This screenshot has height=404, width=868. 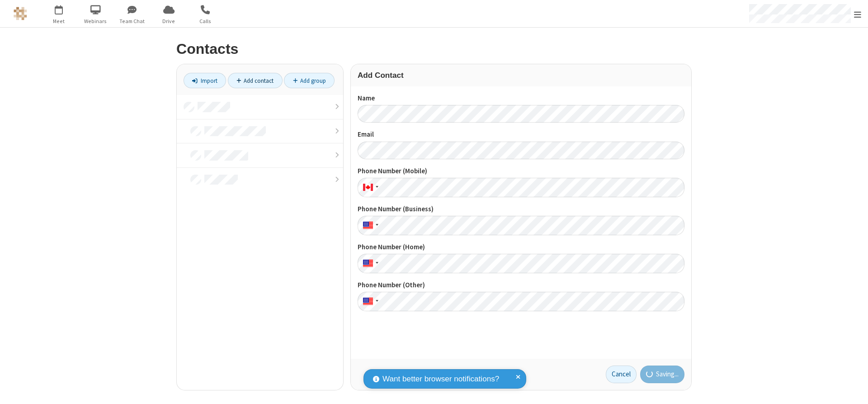 What do you see at coordinates (667, 374) in the screenshot?
I see `span: Saving...` at bounding box center [667, 374].